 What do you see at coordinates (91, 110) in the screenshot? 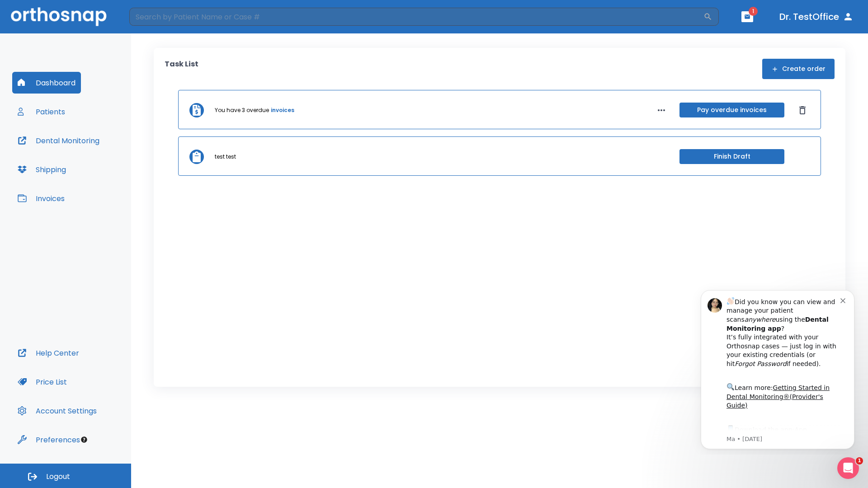
I see `a: Getting Started in Dental Monitoring` at bounding box center [91, 110].